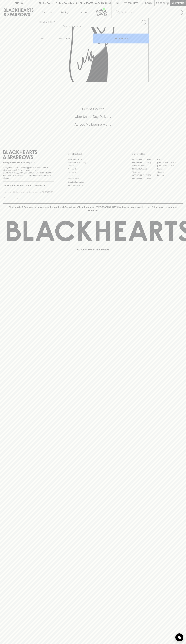 This screenshot has width=186, height=644. I want to click on a: Terms & Conditions, so click(93, 186).